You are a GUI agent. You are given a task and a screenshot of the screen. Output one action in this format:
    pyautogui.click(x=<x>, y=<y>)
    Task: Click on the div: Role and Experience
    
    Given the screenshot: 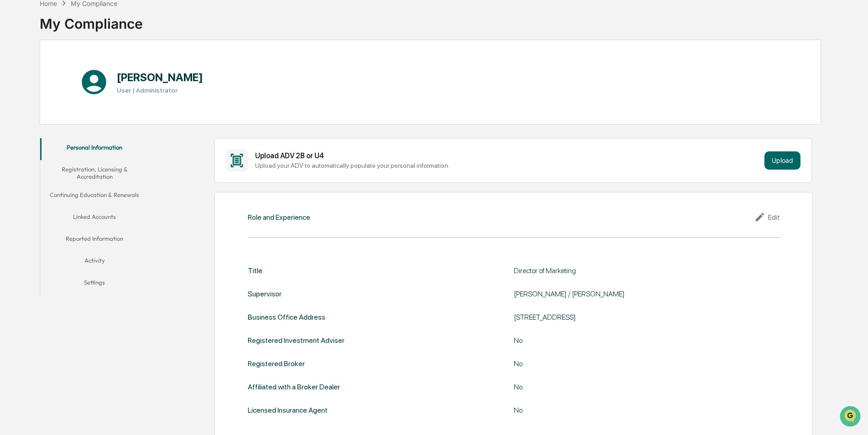 What is the action you would take?
    pyautogui.click(x=278, y=217)
    